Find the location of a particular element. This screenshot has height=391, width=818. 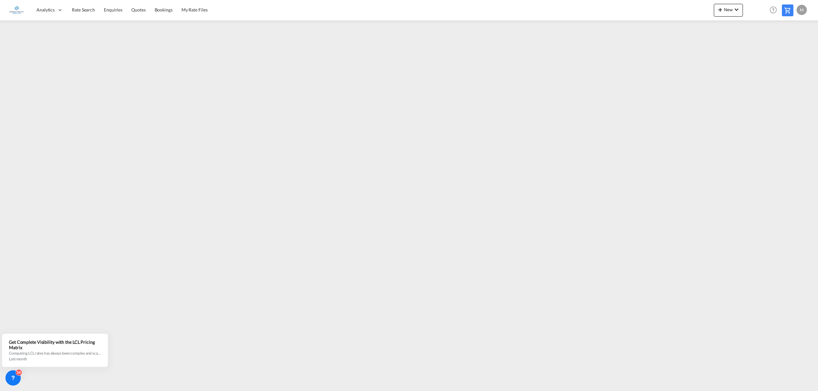

div: M is located at coordinates (802, 10).